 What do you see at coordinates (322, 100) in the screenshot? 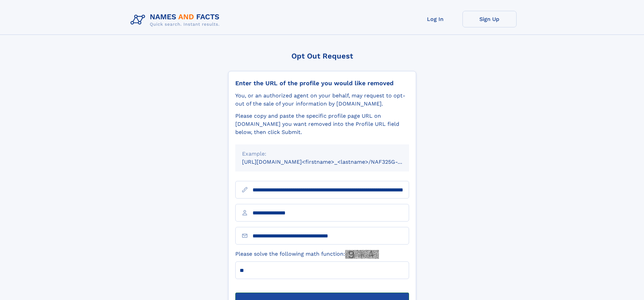
I see `div: You, or an authorized agent on your behalf, may request to opt-out of the sale of your informatio...` at bounding box center [322, 100].